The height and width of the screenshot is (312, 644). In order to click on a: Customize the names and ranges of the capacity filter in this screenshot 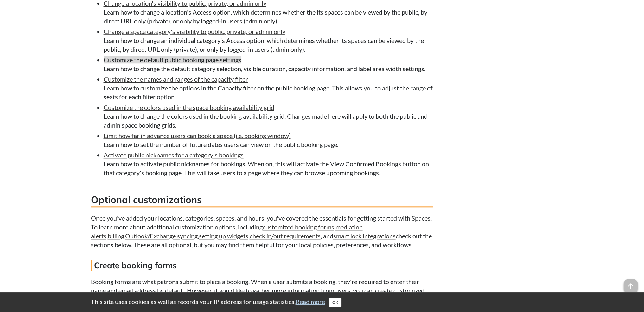, I will do `click(176, 79)`.